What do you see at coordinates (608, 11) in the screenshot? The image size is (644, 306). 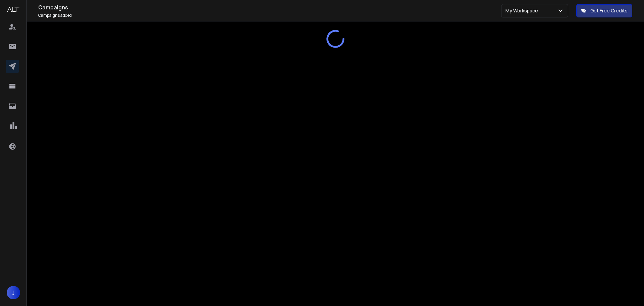 I see `p: Get Free Credits` at bounding box center [608, 11].